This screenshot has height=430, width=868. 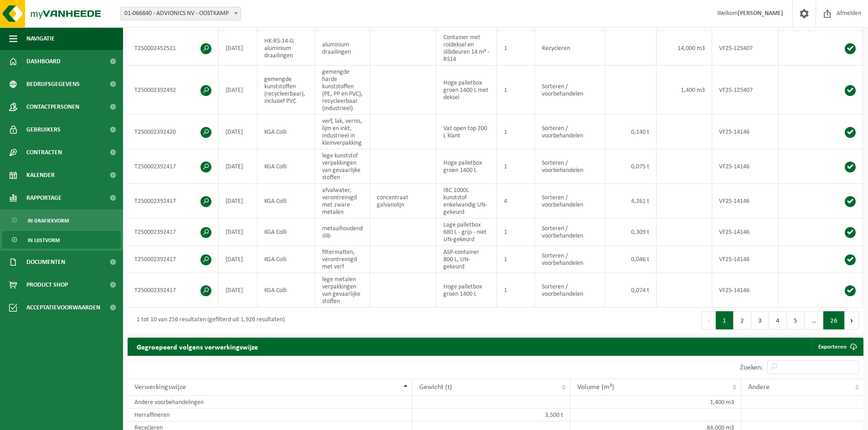 I want to click on span: Bedrijfsgegevens, so click(x=53, y=84).